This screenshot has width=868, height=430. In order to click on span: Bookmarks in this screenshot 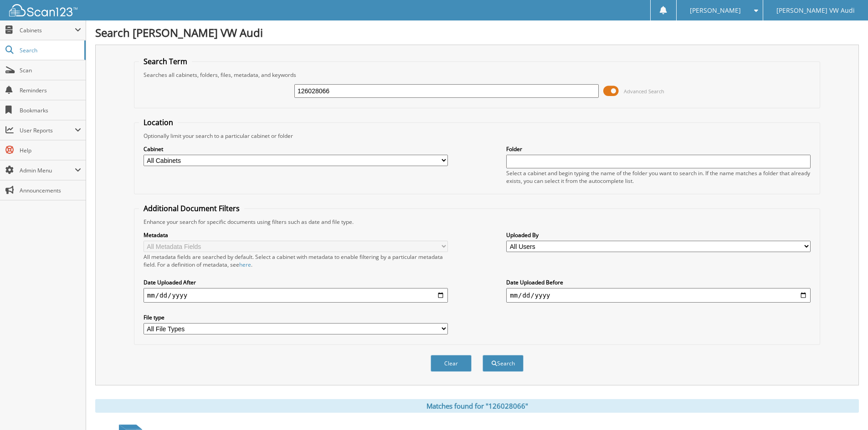, I will do `click(50, 110)`.